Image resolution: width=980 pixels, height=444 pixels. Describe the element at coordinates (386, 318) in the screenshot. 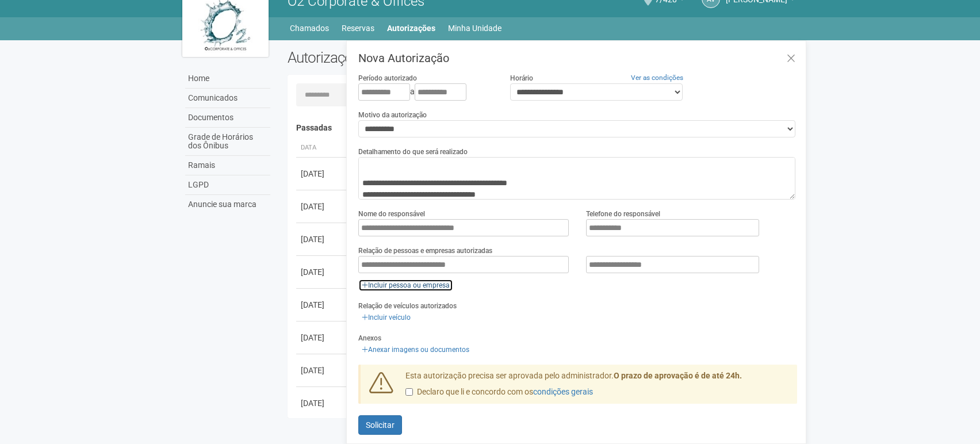

I see `a: Incluir veículo` at that location.